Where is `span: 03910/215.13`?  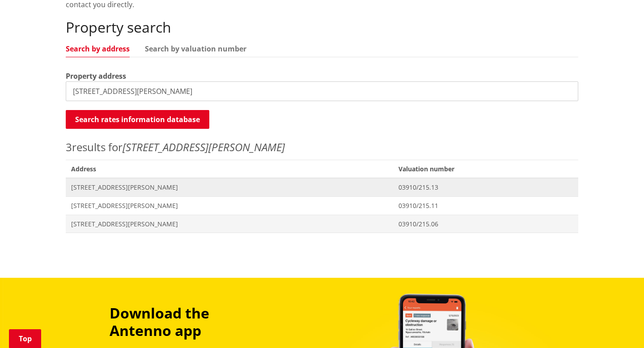 span: 03910/215.13 is located at coordinates (486, 188).